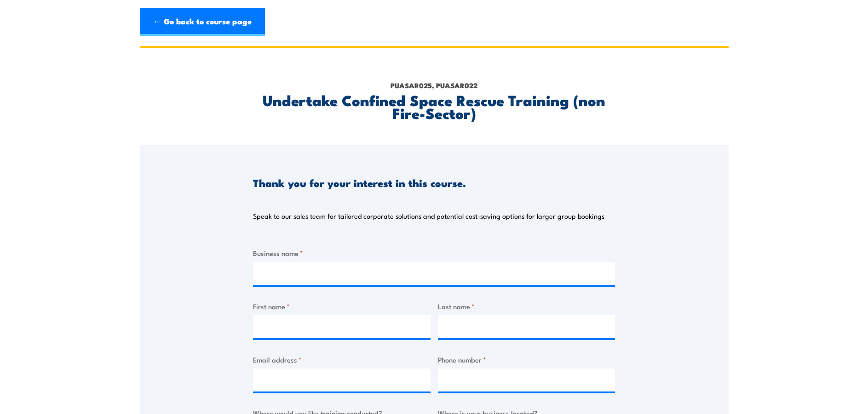 Image resolution: width=868 pixels, height=414 pixels. What do you see at coordinates (359, 183) in the screenshot?
I see `h3: Thank you for your interest in this course.` at bounding box center [359, 183].